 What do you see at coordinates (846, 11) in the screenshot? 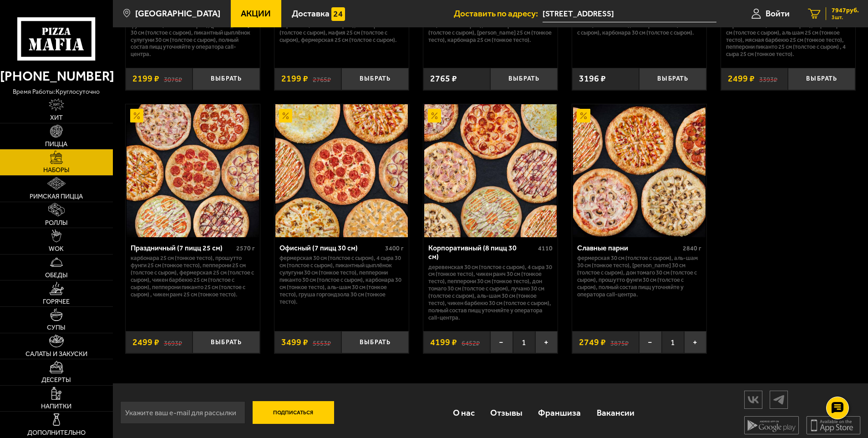
I see `span: 7947 руб.` at bounding box center [846, 11].